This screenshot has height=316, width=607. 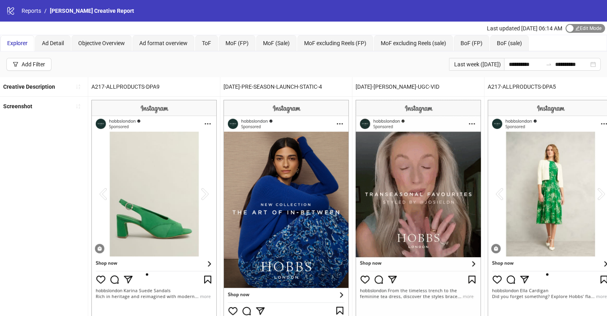 I want to click on span: Ad Detail, so click(x=53, y=43).